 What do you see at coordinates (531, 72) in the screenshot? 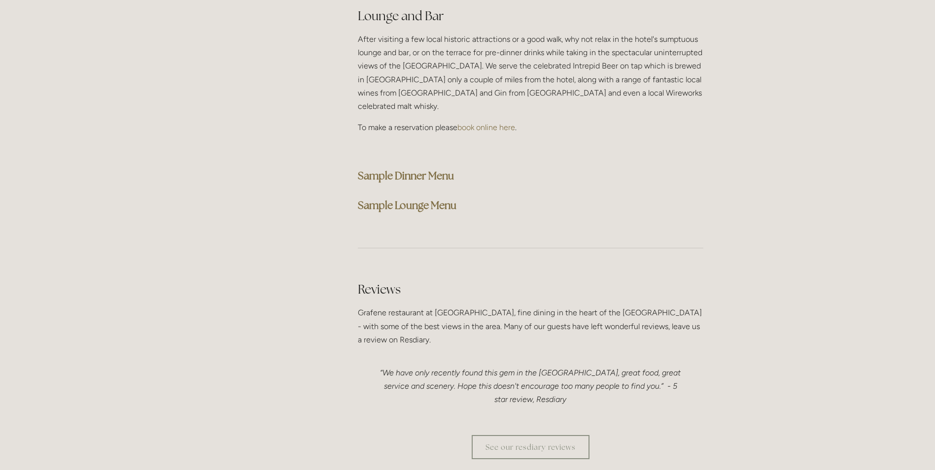
I see `p: After visiting a few local historic attractions or a good walk, why not relax in the hotel's sump...` at bounding box center [531, 72].